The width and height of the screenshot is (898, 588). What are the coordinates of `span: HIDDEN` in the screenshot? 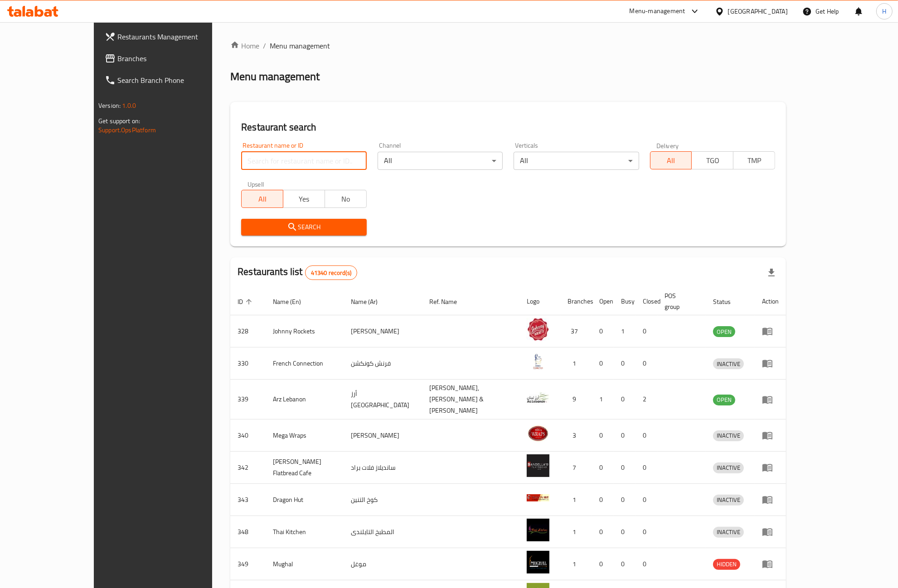 It's located at (727, 564).